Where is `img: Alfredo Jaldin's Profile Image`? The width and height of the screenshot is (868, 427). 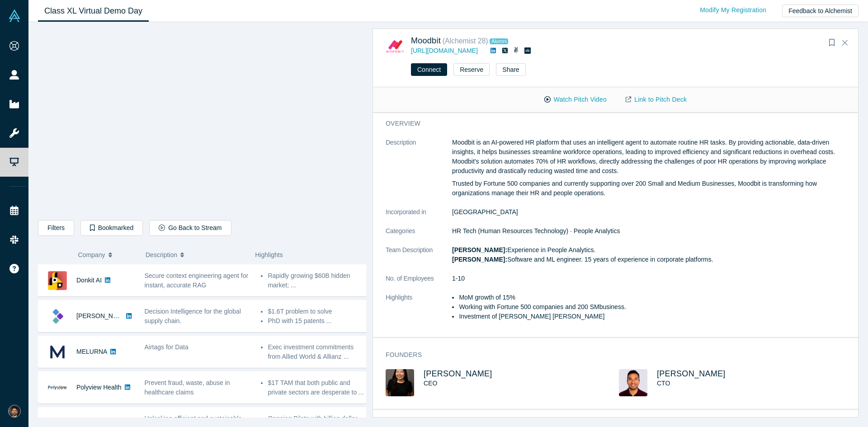 img: Alfredo Jaldin's Profile Image is located at coordinates (633, 382).